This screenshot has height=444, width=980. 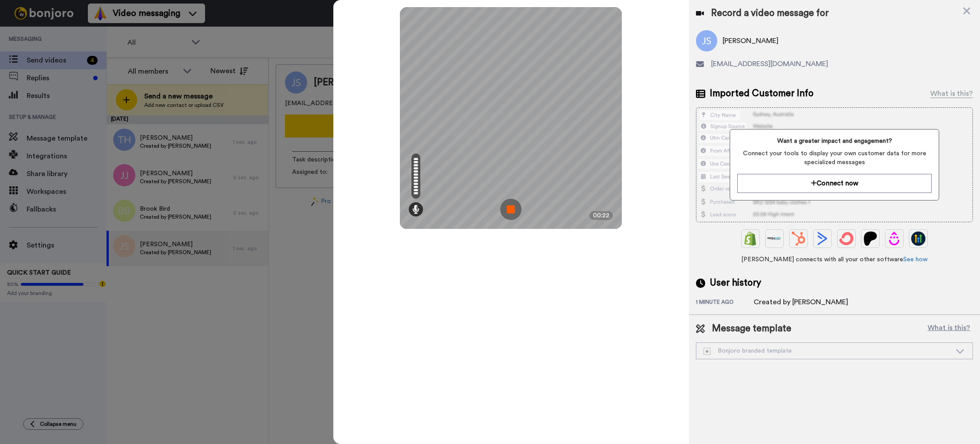 I want to click on span: Want a greater impact and engagement?, so click(x=834, y=141).